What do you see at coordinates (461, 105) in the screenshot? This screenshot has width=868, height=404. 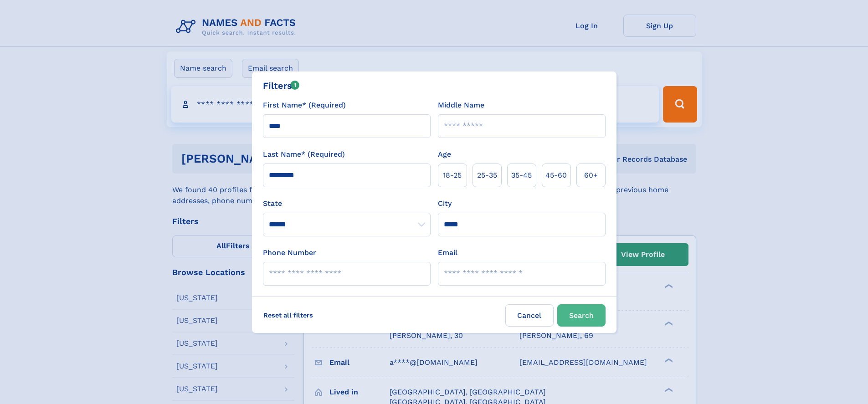 I see `label: Middle Name` at bounding box center [461, 105].